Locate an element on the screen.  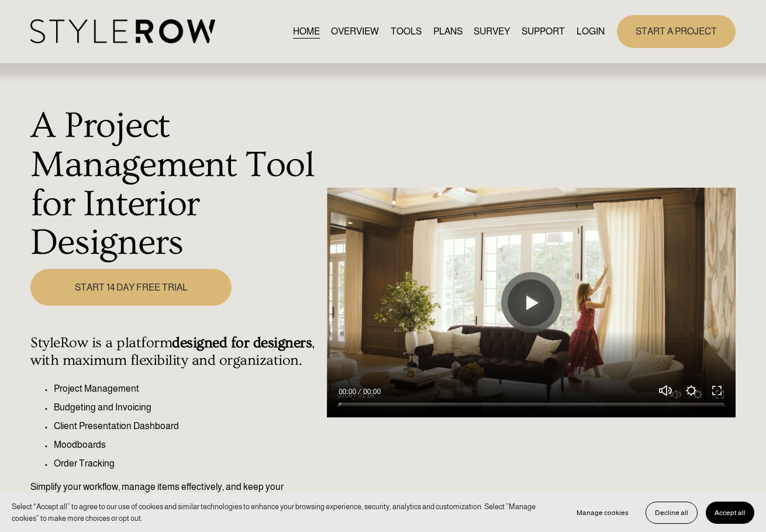
p: Client Presentation Dashboard is located at coordinates (187, 426).